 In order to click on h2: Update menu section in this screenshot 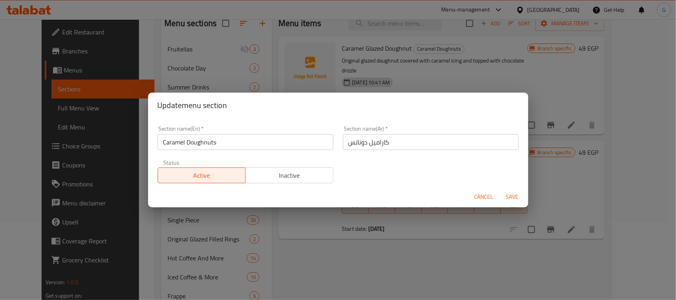, I will do `click(338, 105)`.